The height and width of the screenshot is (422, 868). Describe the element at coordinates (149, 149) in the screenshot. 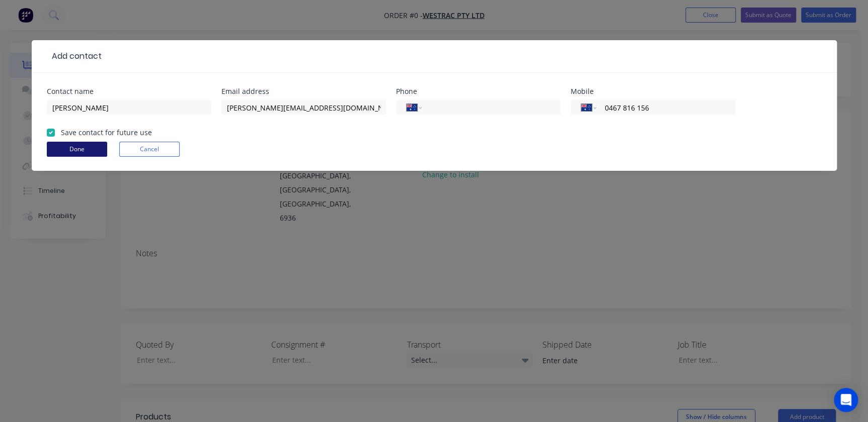

I see `button: Cancel` at that location.